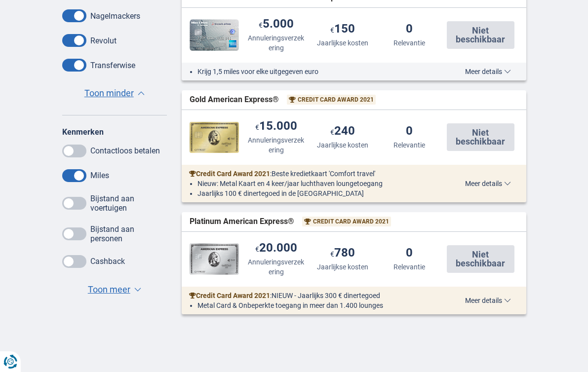 This screenshot has height=372, width=588. Describe the element at coordinates (276, 126) in the screenshot. I see `div: 15.000` at that location.